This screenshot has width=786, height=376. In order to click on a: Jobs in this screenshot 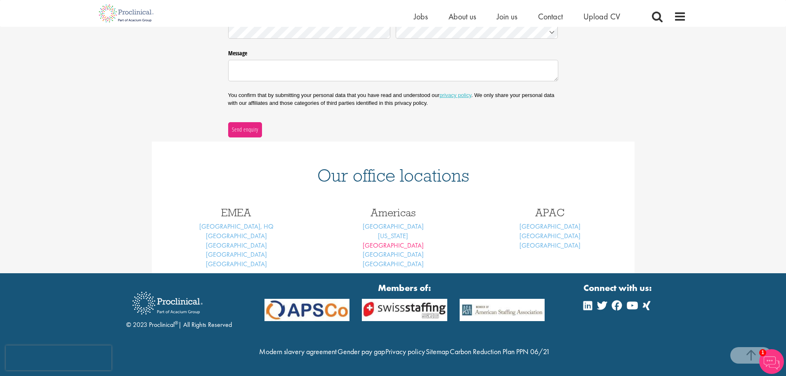, I will do `click(421, 16)`.